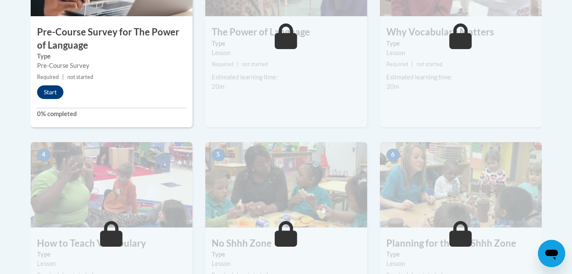 The image size is (572, 274). I want to click on label: 0% completed, so click(112, 114).